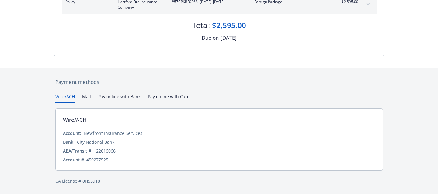 The image size is (438, 194). Describe the element at coordinates (219, 82) in the screenshot. I see `div: Payment methods` at that location.